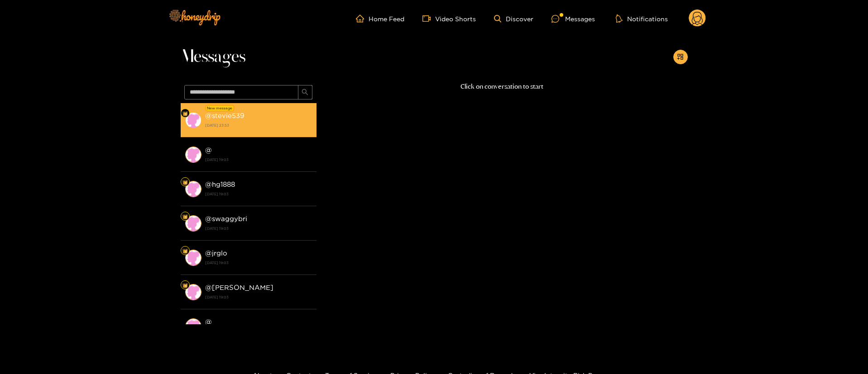  I want to click on strong: @ jrglo, so click(216, 253).